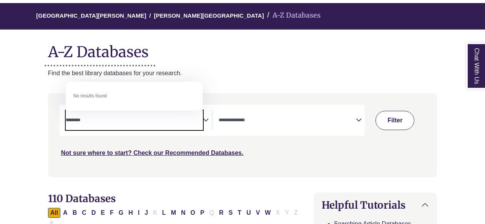 This screenshot has height=224, width=485. I want to click on span: 110 Databases, so click(82, 199).